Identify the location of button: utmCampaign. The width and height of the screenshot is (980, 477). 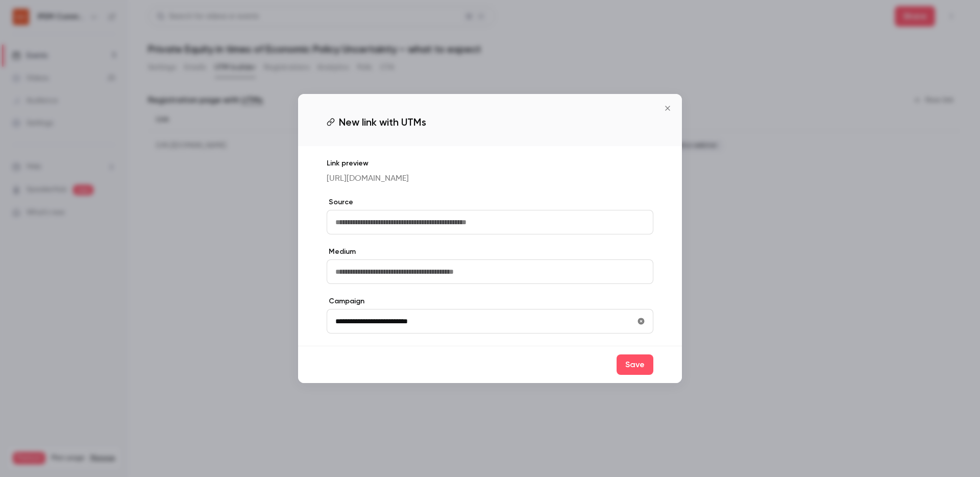
(641, 321).